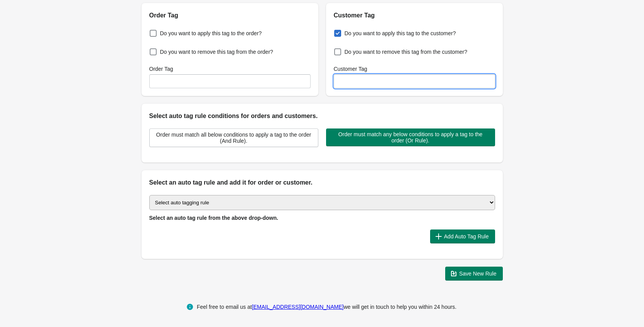 The width and height of the screenshot is (644, 327). Describe the element at coordinates (322, 183) in the screenshot. I see `h2: Select an auto tag rule and add it for order or customer.` at that location.